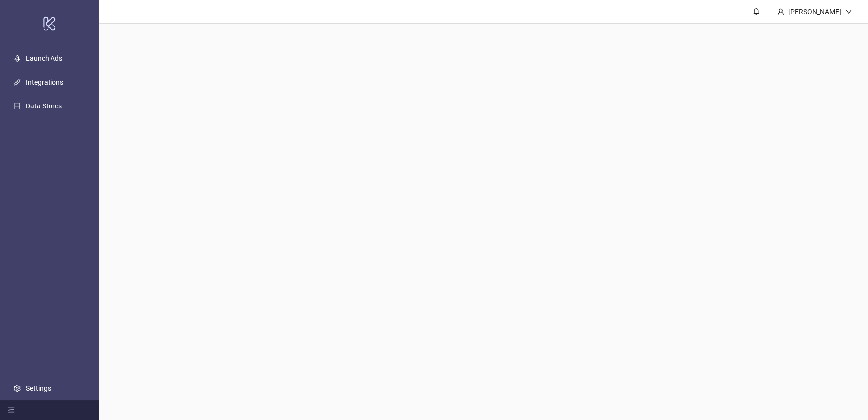 The width and height of the screenshot is (868, 420). What do you see at coordinates (849, 12) in the screenshot?
I see `span: down` at bounding box center [849, 12].